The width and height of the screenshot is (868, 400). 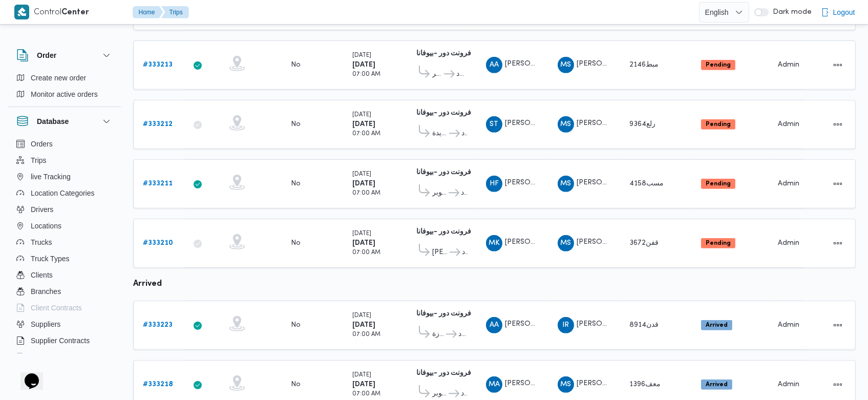 I want to click on span: ST, so click(x=494, y=124).